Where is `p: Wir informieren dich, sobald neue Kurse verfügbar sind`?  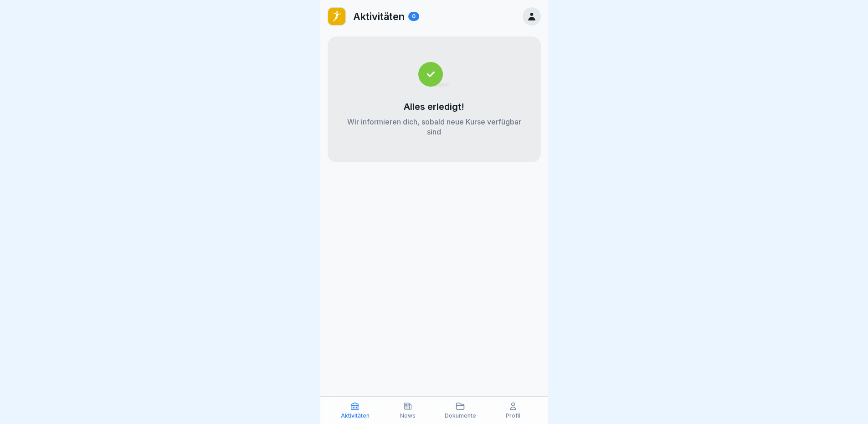
p: Wir informieren dich, sobald neue Kurse verfügbar sind is located at coordinates (434, 127).